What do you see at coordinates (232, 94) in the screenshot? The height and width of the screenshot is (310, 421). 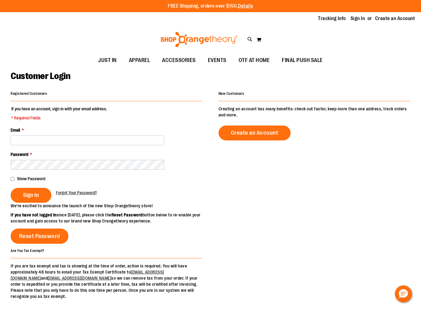 I see `strong: New Customers` at bounding box center [232, 94].